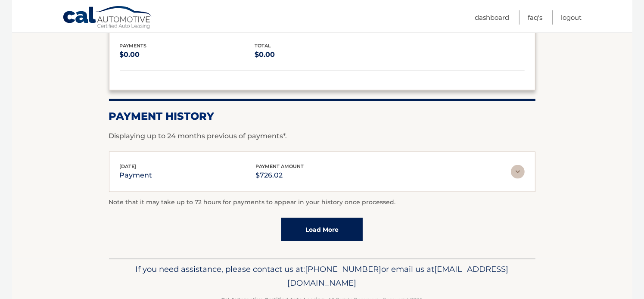  What do you see at coordinates (322, 203) in the screenshot?
I see `p: Note that it may take up to 72 hours for payments to appear in your history once processed.` at bounding box center [322, 203].